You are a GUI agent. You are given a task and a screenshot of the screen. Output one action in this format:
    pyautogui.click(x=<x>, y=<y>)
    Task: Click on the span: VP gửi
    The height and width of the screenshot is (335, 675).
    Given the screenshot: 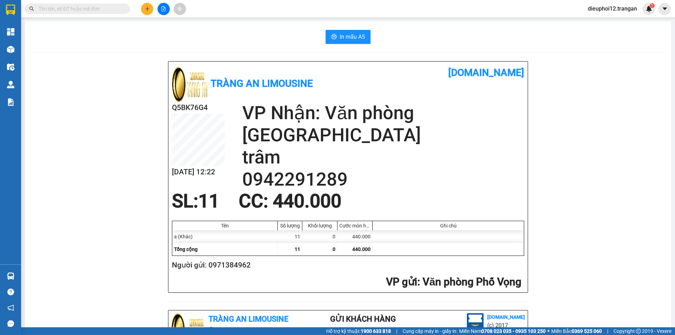 What is the action you would take?
    pyautogui.click(x=401, y=282)
    